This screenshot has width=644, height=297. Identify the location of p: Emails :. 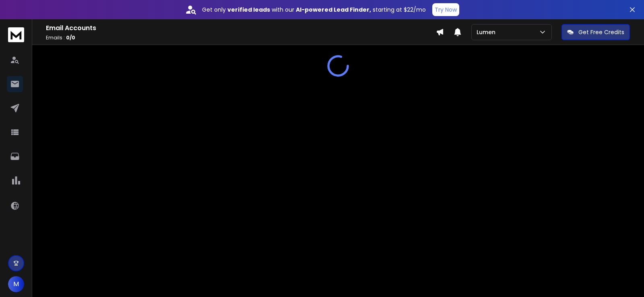
(241, 38).